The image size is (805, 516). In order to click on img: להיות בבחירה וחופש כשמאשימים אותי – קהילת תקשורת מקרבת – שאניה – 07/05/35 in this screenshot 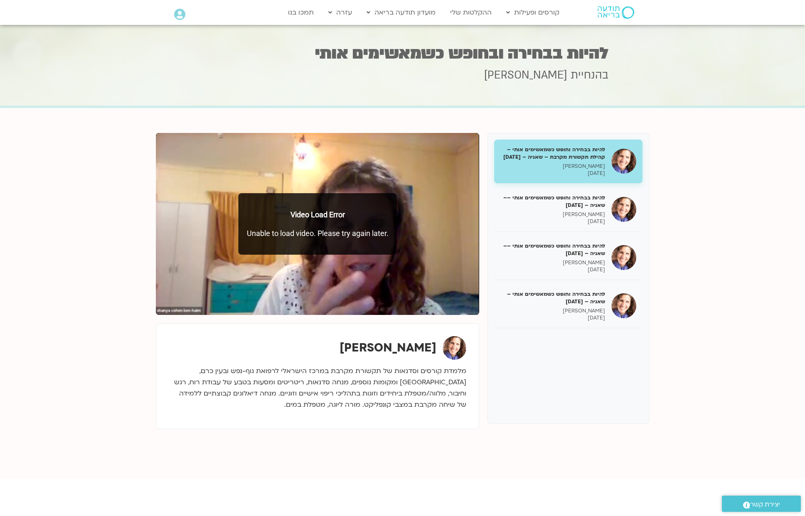, I will do `click(624, 161)`.